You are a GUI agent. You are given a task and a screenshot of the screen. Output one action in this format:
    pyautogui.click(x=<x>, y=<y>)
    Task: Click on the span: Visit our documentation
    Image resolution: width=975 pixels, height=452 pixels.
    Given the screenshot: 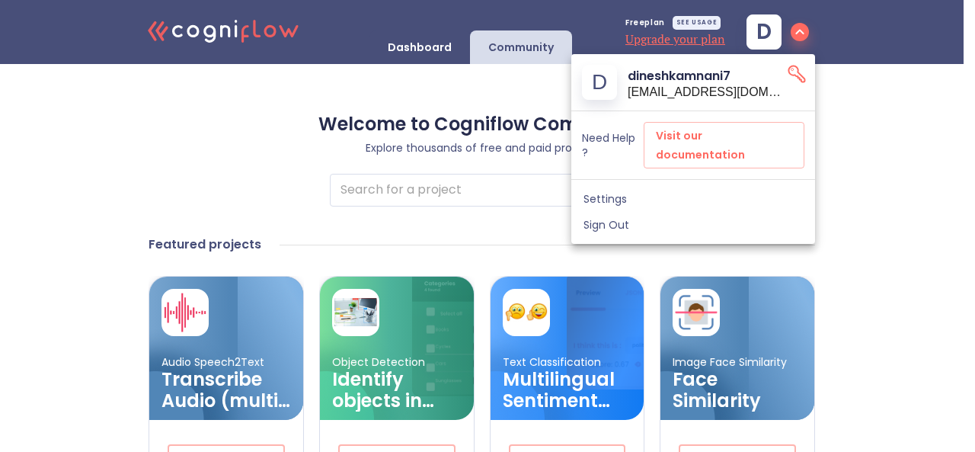 What is the action you would take?
    pyautogui.click(x=723, y=145)
    